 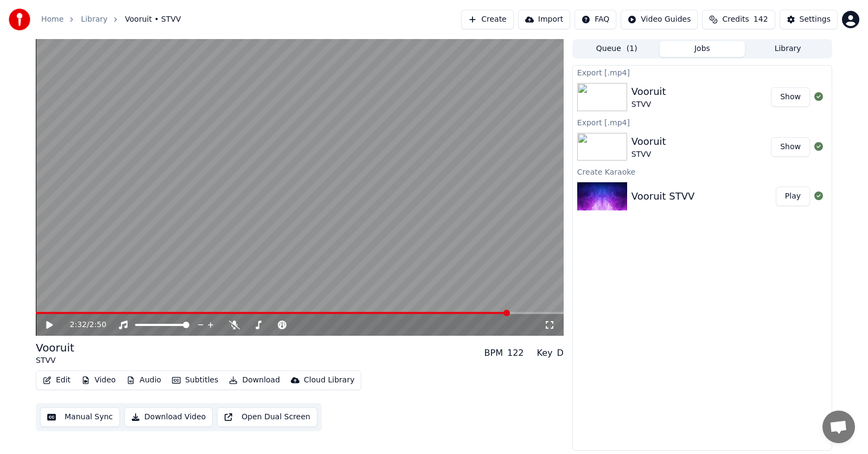 What do you see at coordinates (80, 417) in the screenshot?
I see `button: Manual Sync` at bounding box center [80, 417].